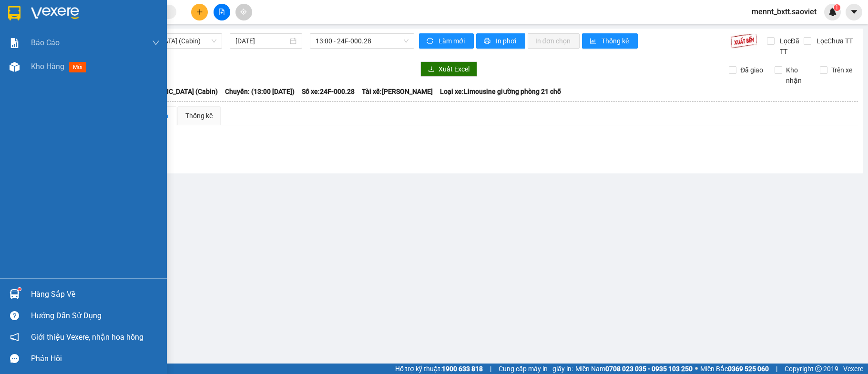 The width and height of the screenshot is (868, 374). Describe the element at coordinates (634, 368) in the screenshot. I see `span: Miền Nam` at that location.